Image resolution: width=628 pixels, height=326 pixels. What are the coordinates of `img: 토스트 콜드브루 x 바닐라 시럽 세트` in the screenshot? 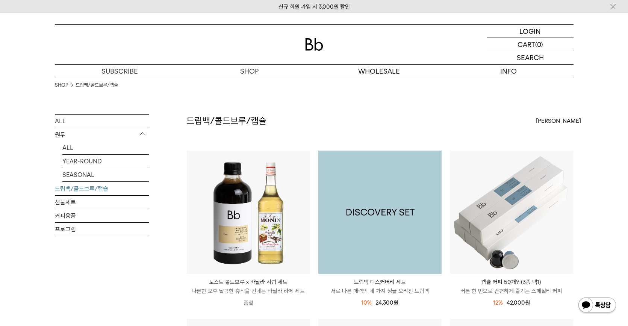 It's located at (248, 212).